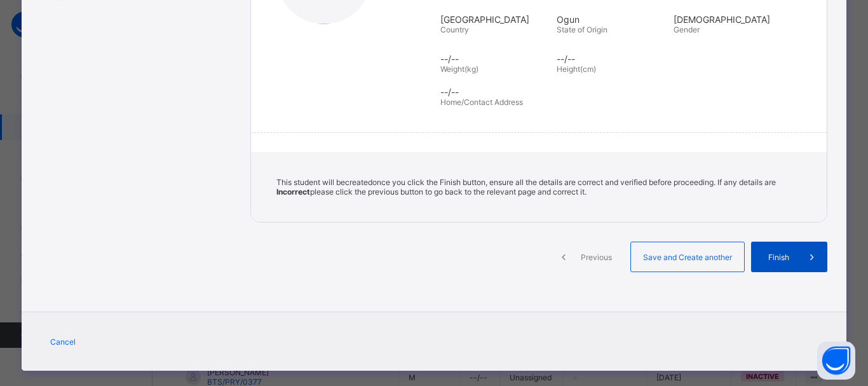  Describe the element at coordinates (459, 68) in the screenshot. I see `span: Weight(kg)` at that location.